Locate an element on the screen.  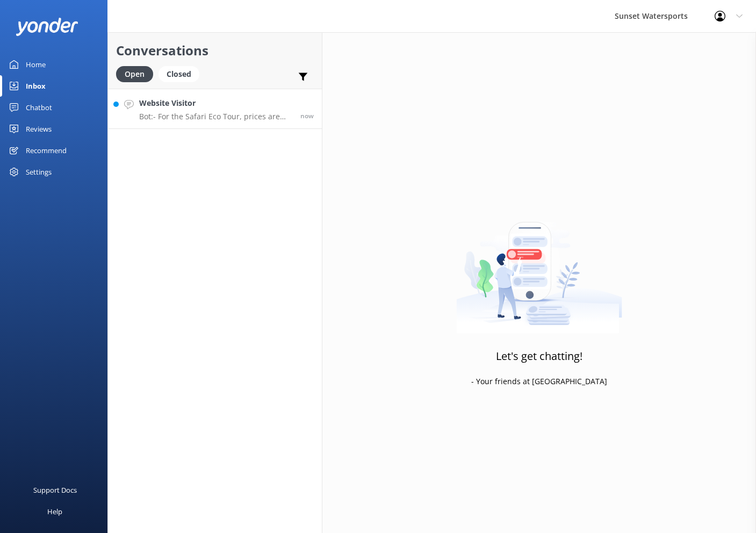
h4: Website Visitor is located at coordinates (215, 103).